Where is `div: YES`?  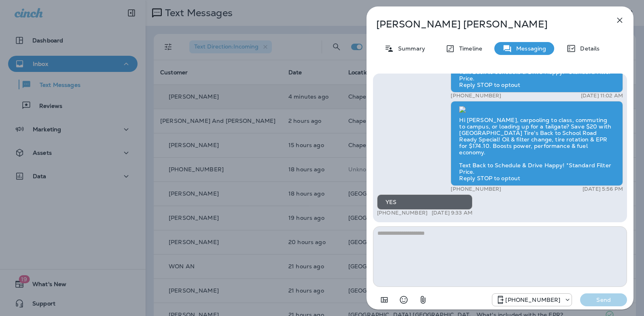
div: YES is located at coordinates (425, 203).